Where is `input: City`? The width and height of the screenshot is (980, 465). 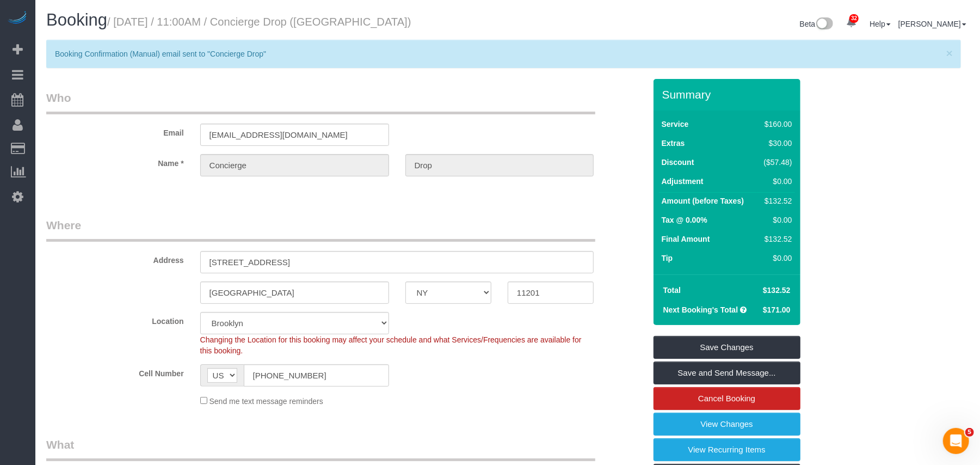 input: City is located at coordinates (294, 292).